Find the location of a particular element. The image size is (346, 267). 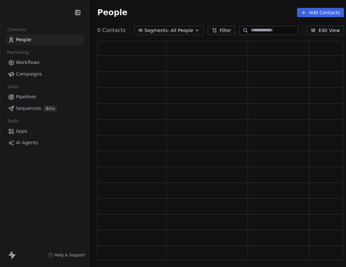

span: Apps is located at coordinates (21, 131).